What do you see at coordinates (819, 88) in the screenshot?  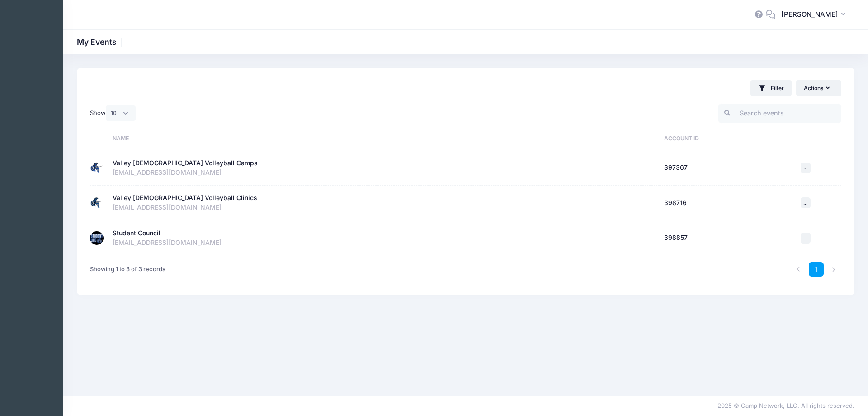 I see `button: Actions` at bounding box center [819, 88].